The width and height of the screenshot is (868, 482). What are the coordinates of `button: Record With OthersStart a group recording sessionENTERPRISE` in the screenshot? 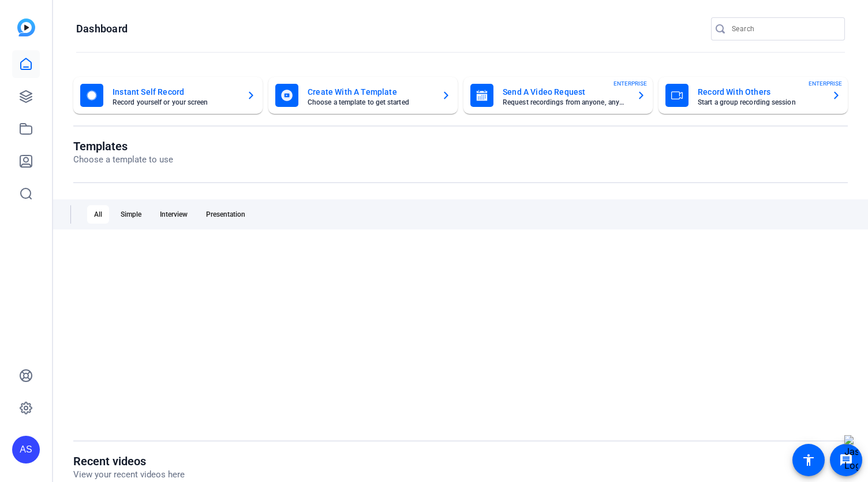 It's located at (753, 95).